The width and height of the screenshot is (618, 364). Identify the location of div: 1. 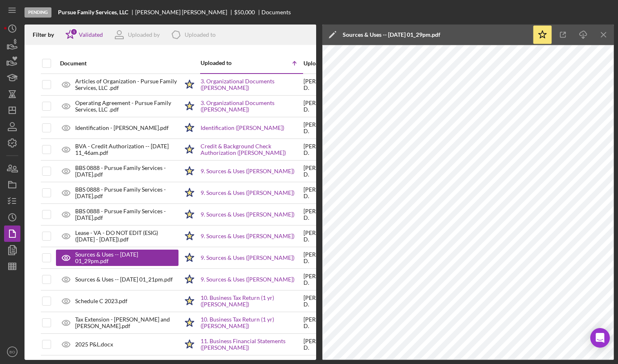
(74, 32).